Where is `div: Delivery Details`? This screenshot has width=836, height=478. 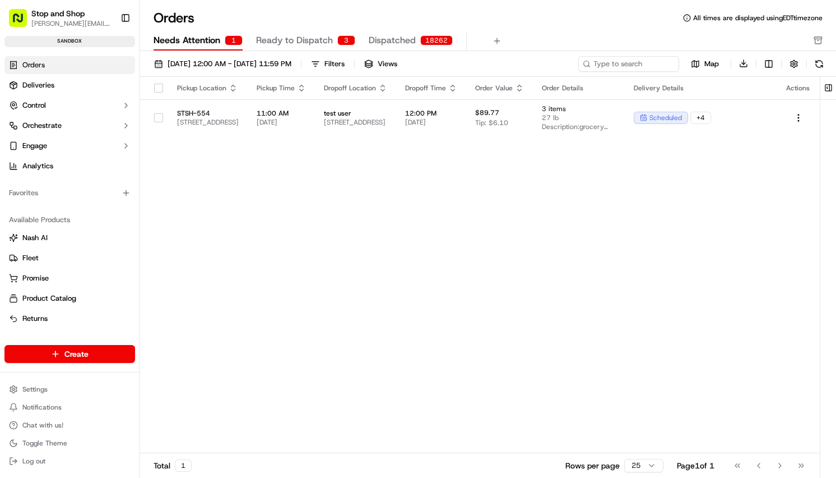 div: Delivery Details is located at coordinates (701, 88).